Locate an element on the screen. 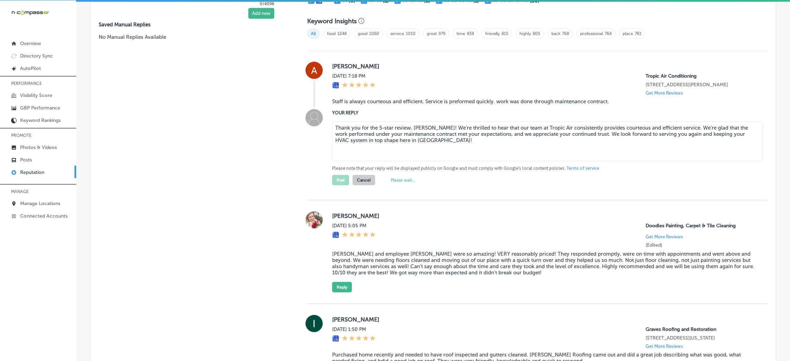  h3: Keyword Insights is located at coordinates (332, 21).